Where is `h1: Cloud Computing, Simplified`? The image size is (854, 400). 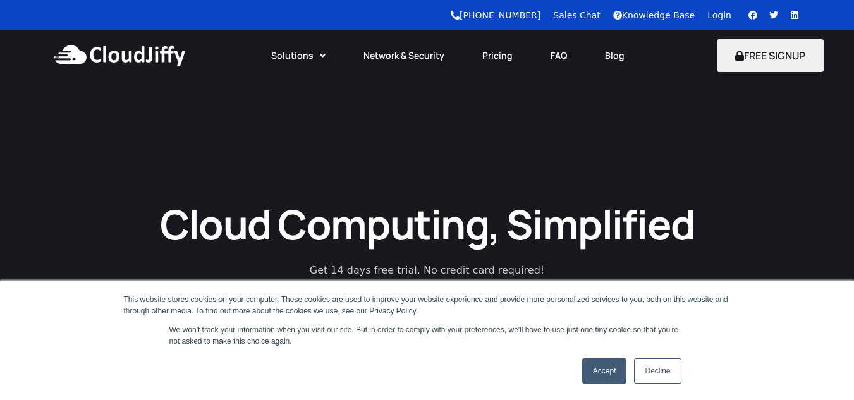
h1: Cloud Computing, Simplified is located at coordinates (427, 224).